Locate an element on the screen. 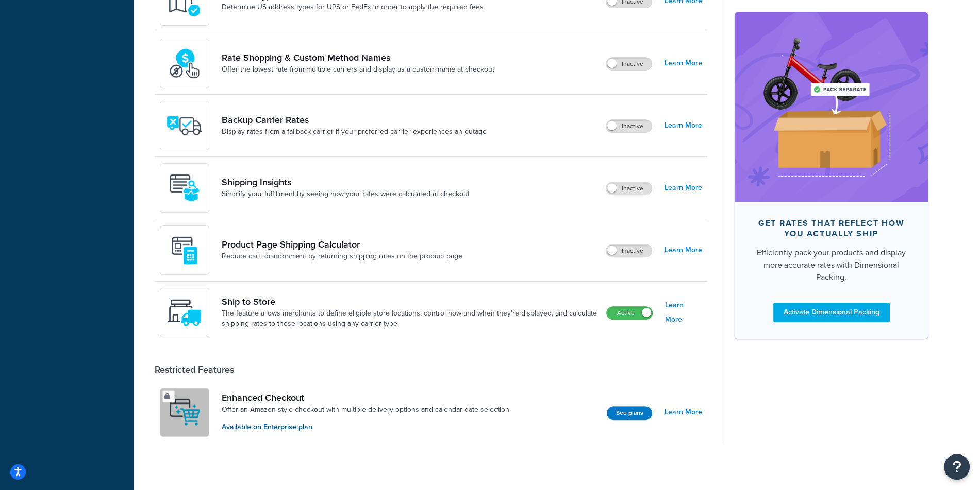  a: Shipping Insights is located at coordinates (345, 182).